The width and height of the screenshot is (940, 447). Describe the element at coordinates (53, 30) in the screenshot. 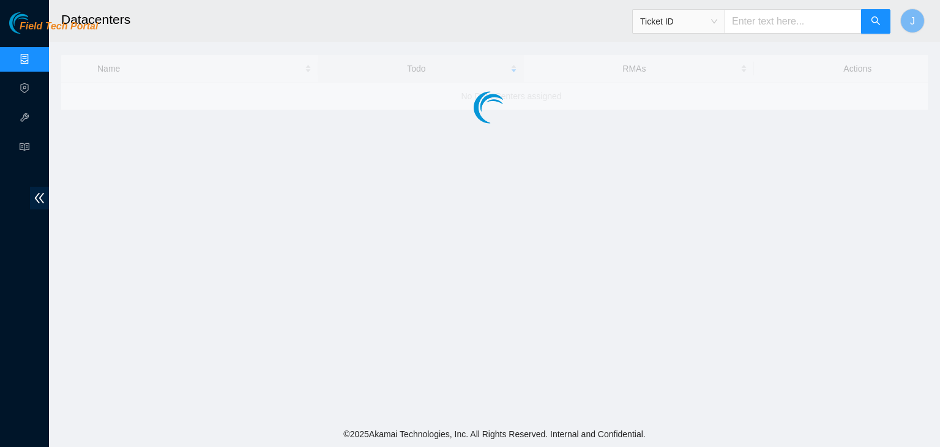

I see `a: Akamai TechnologiesField Tech Portal` at that location.